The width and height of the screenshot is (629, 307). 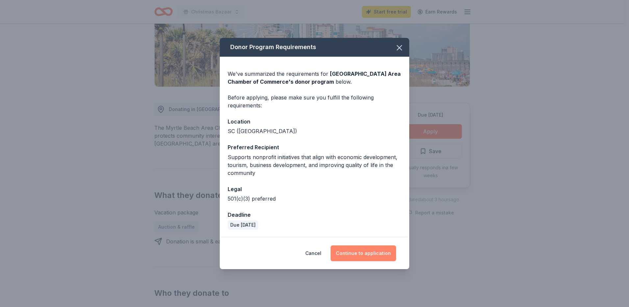 I want to click on div: Preferred Recipient, so click(x=315, y=147).